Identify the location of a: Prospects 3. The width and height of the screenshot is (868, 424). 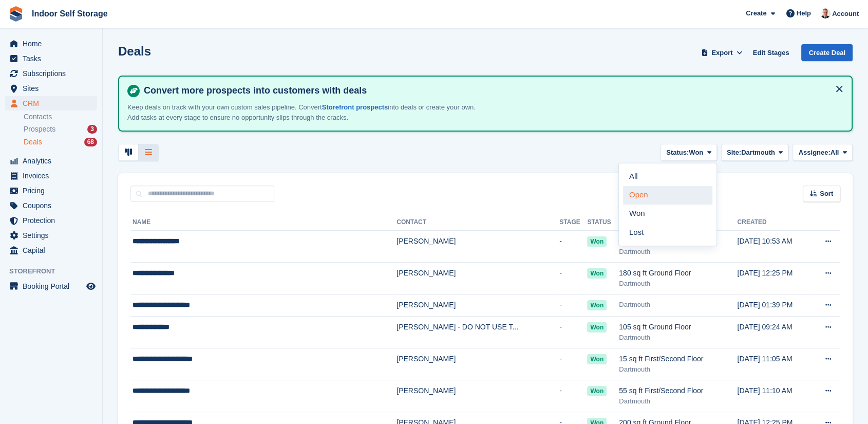
(60, 129).